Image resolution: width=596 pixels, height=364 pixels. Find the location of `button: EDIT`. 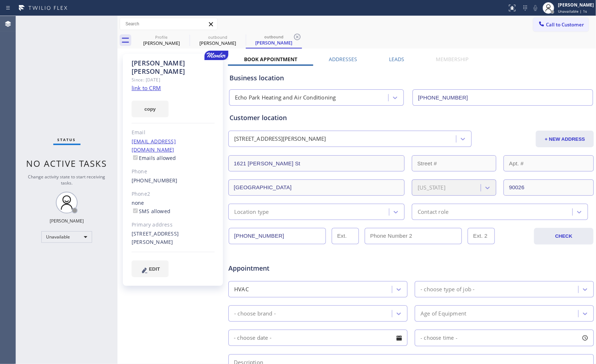

button: EDIT is located at coordinates (150, 269).